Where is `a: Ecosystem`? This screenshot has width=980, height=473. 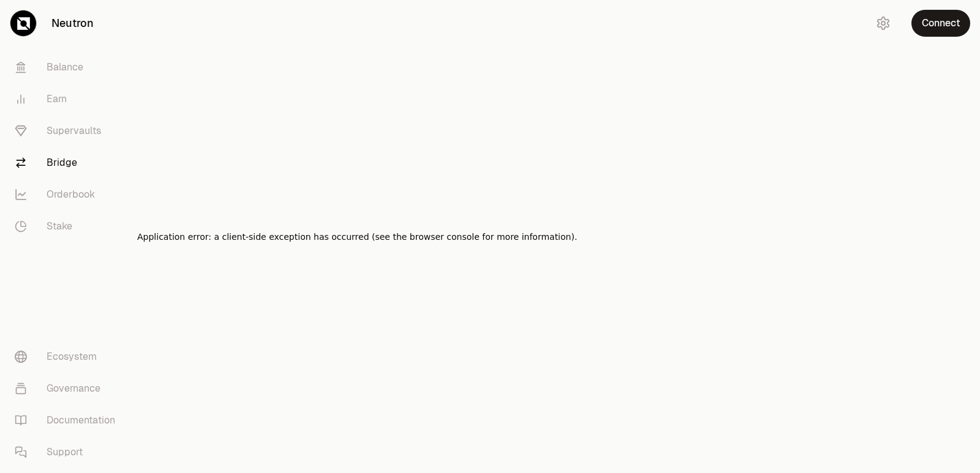 a: Ecosystem is located at coordinates (69, 357).